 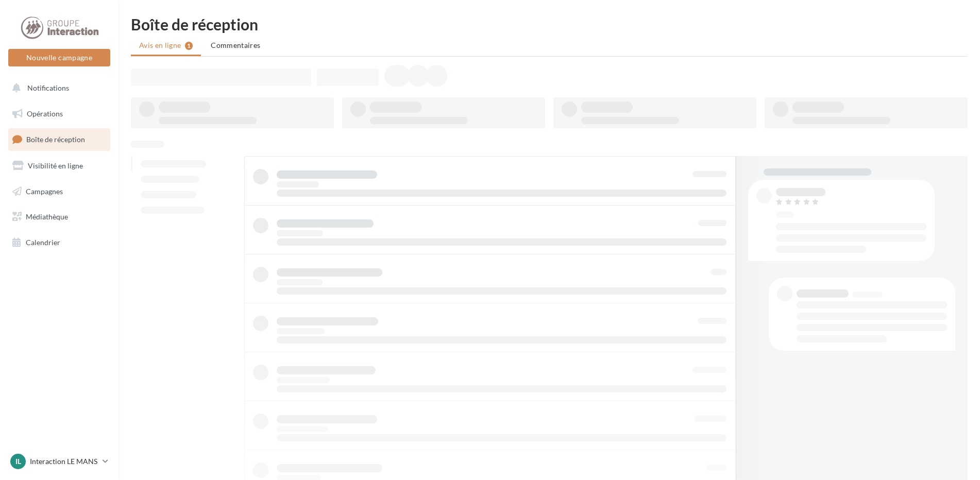 What do you see at coordinates (57, 88) in the screenshot?
I see `button: Notifications` at bounding box center [57, 88].